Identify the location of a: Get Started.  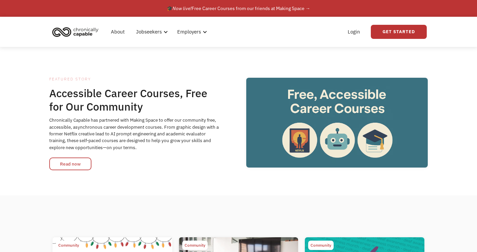
(399, 32).